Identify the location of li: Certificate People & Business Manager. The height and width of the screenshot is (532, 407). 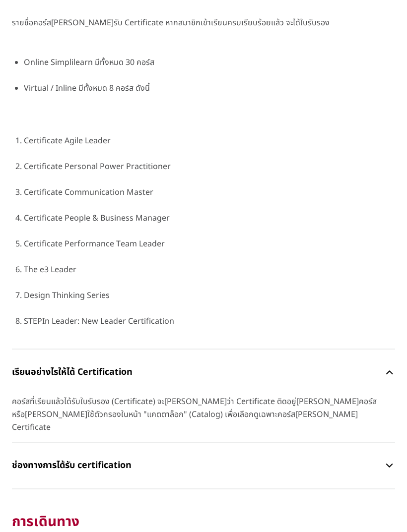
(209, 218).